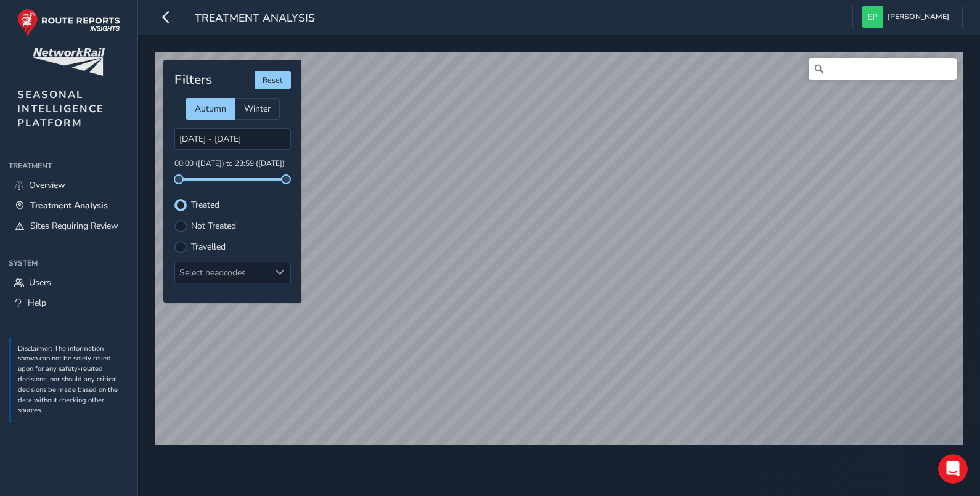 The width and height of the screenshot is (980, 496). I want to click on img: customer logo, so click(68, 62).